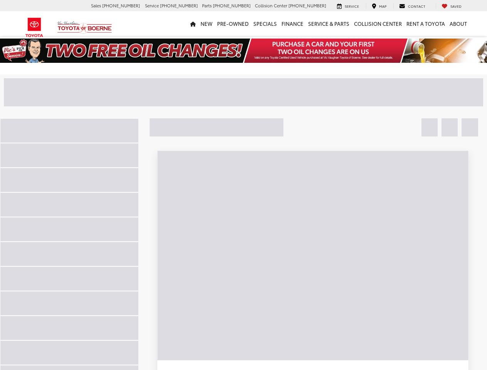  Describe the element at coordinates (412, 6) in the screenshot. I see `a: Contact` at that location.